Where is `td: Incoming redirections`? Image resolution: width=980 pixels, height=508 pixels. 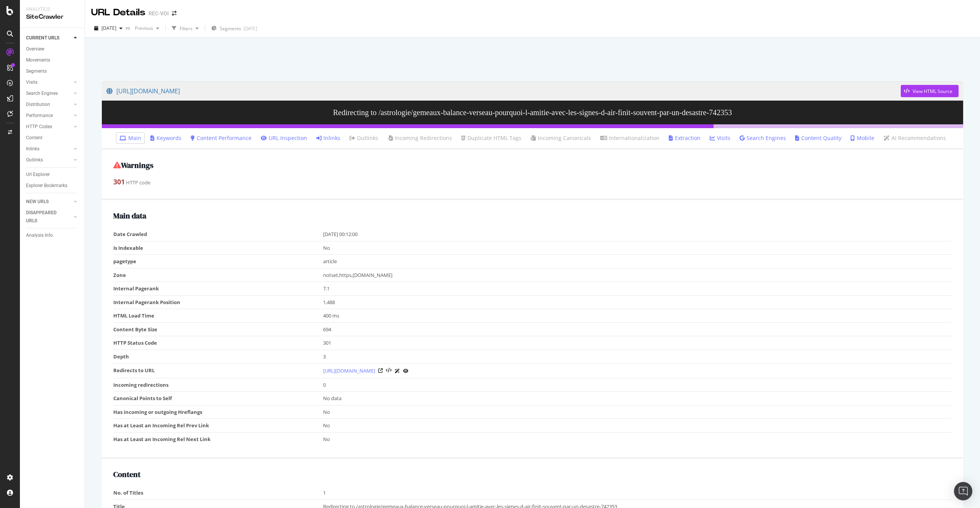
td: Incoming redirections is located at coordinates (218, 385).